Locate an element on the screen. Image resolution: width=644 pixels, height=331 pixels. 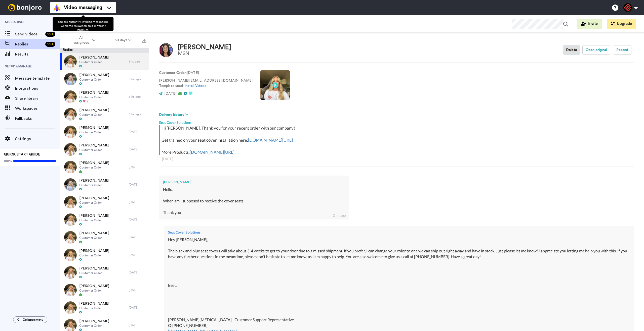
img: c98c6500-209e-42dd-af4f-334dd5cb3ea1-thumb.jpg is located at coordinates (70, 114).